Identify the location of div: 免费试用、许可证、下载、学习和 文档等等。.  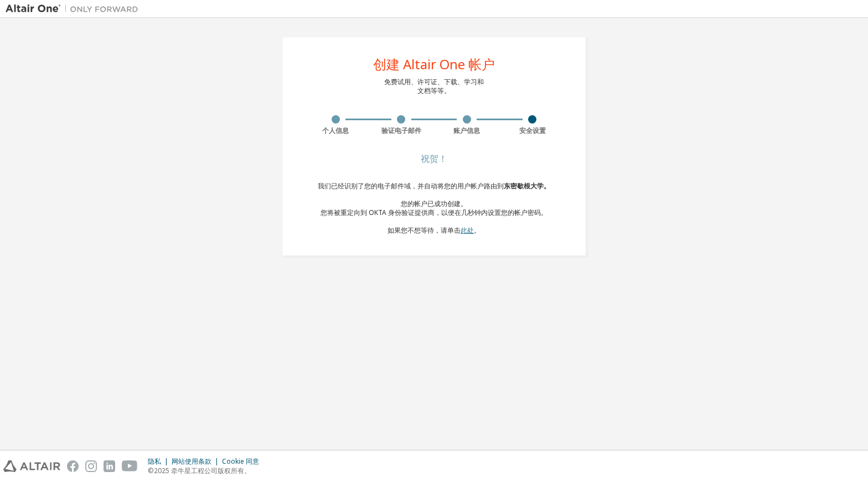
(434, 86).